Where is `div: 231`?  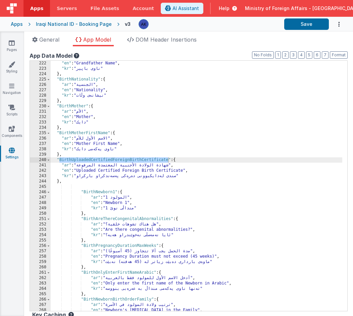 div: 231 is located at coordinates (40, 112).